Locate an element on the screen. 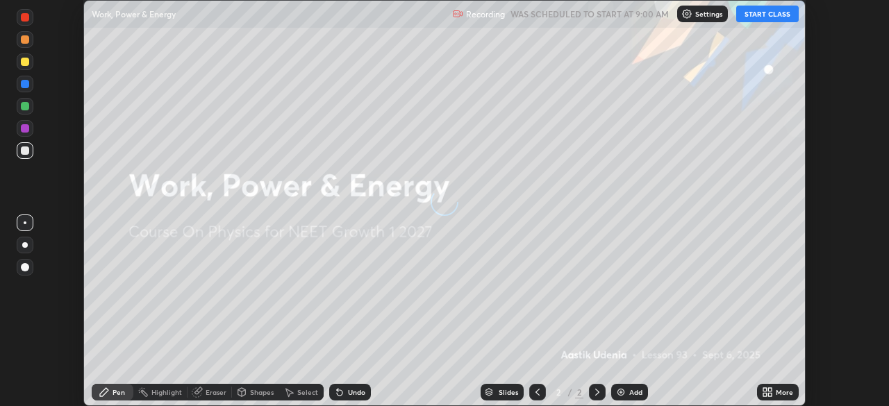 This screenshot has width=889, height=406. div: Add is located at coordinates (635, 392).